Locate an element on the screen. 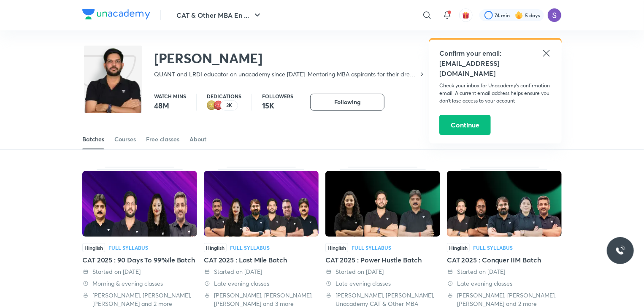 The image size is (644, 308). a: Company Logo is located at coordinates (116, 15).